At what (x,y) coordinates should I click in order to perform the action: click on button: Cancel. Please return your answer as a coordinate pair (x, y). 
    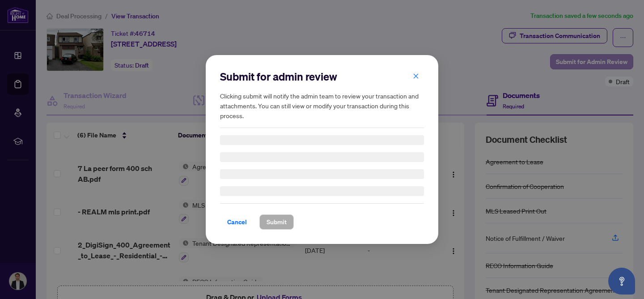
    Looking at the image, I should click on (237, 222).